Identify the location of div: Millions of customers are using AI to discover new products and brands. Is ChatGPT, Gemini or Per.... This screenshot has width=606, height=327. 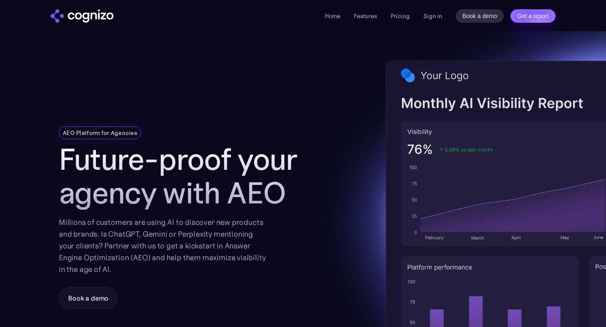
(162, 246).